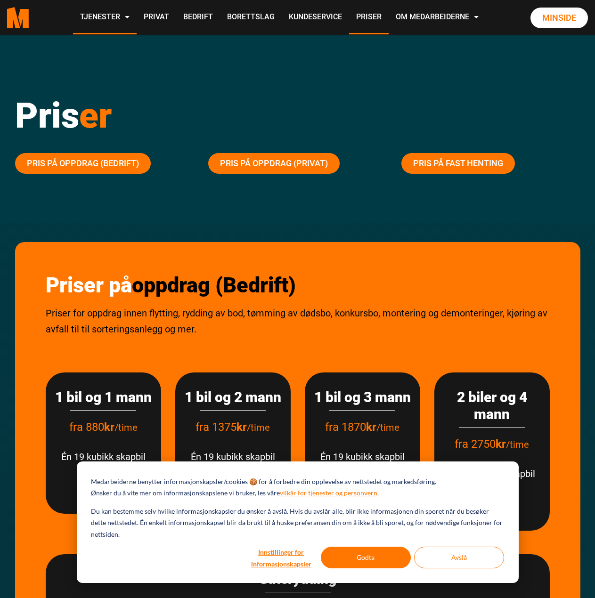 The image size is (595, 598). What do you see at coordinates (298, 286) in the screenshot?
I see `h2: Priser på` at bounding box center [298, 286].